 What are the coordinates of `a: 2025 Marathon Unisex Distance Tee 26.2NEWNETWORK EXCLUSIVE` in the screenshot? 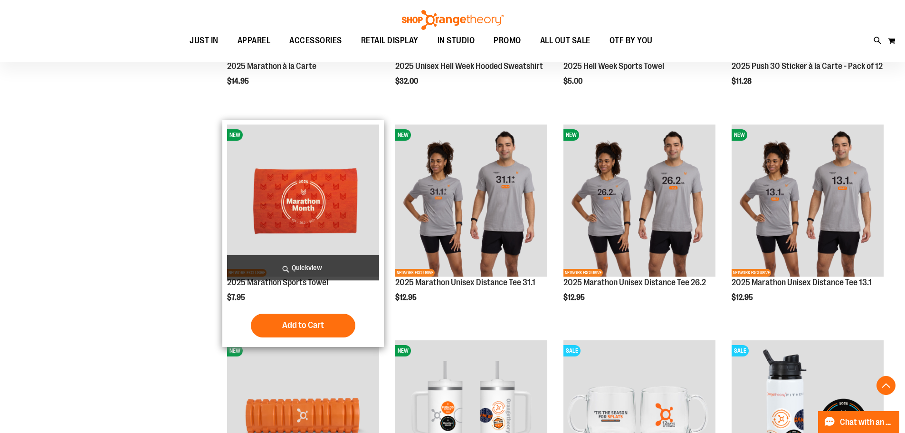 It's located at (640, 201).